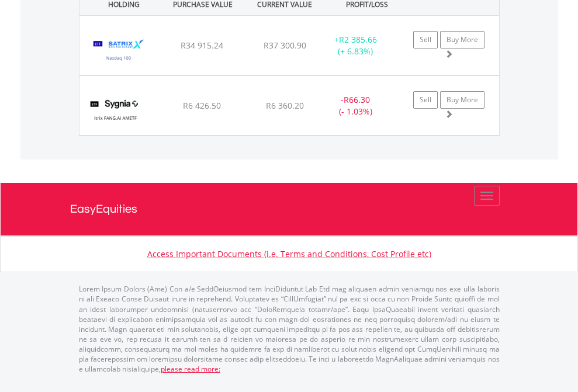 Image resolution: width=578 pixels, height=392 pixels. What do you see at coordinates (289, 253) in the screenshot?
I see `a: Access Important Documents (i.e. Terms and Conditions, Cost Profile etc)` at bounding box center [289, 253].